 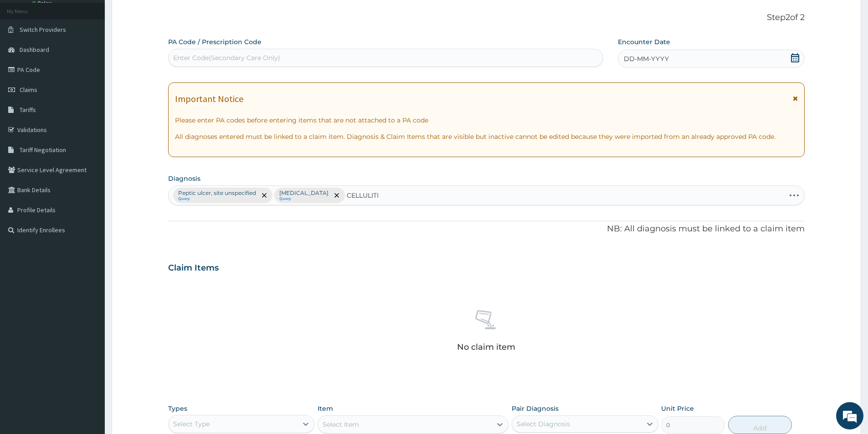 I want to click on p: Step 2 of 2, so click(x=486, y=18).